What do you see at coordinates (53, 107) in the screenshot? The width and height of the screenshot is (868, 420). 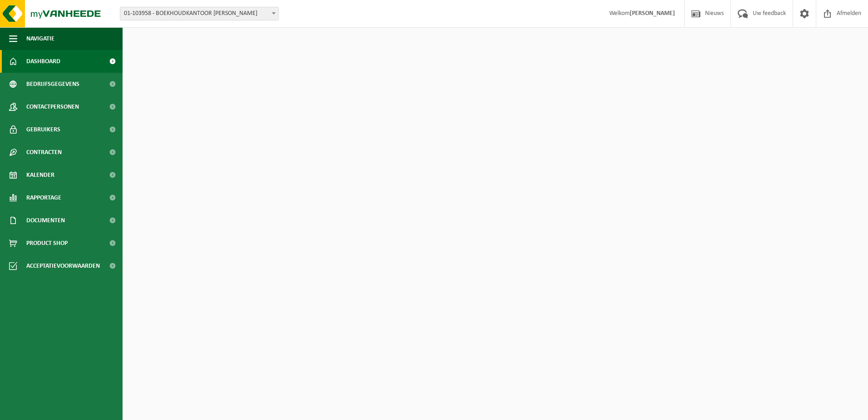 I see `span: Contactpersonen` at bounding box center [53, 107].